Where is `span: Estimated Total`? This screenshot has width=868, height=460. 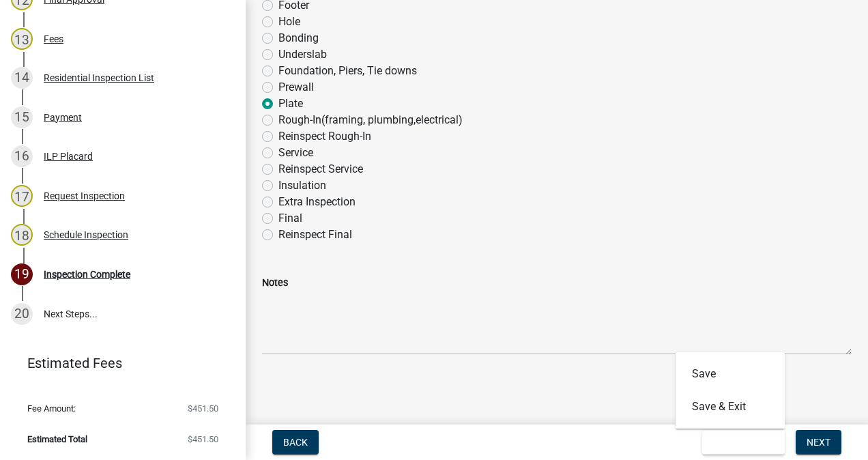
span: Estimated Total is located at coordinates (57, 439).